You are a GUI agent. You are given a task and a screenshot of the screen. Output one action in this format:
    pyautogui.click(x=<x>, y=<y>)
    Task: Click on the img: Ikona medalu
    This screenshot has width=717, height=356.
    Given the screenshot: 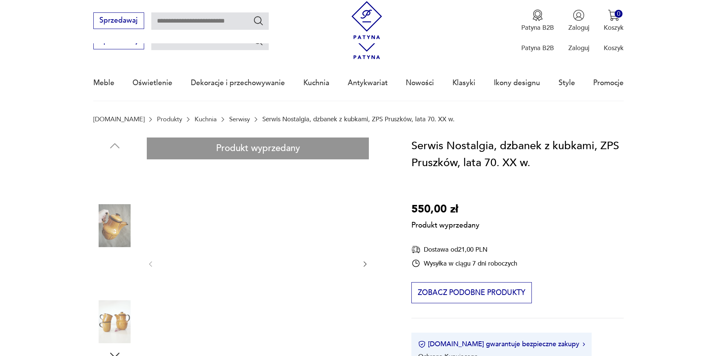 What is the action you would take?
    pyautogui.click(x=537, y=15)
    